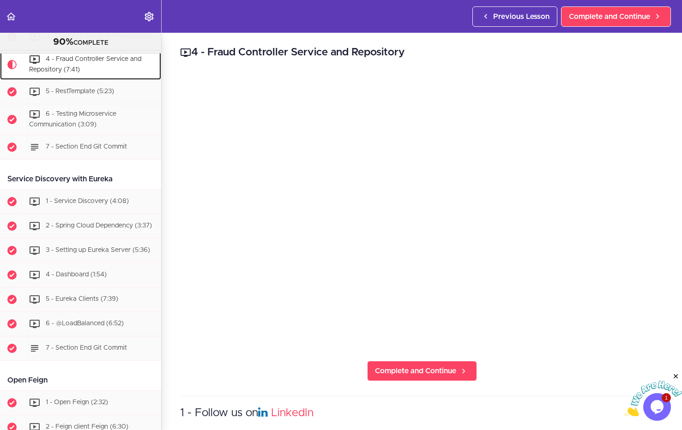  Describe the element at coordinates (87, 427) in the screenshot. I see `span: 2 - Feign client Feign (6:30)` at that location.